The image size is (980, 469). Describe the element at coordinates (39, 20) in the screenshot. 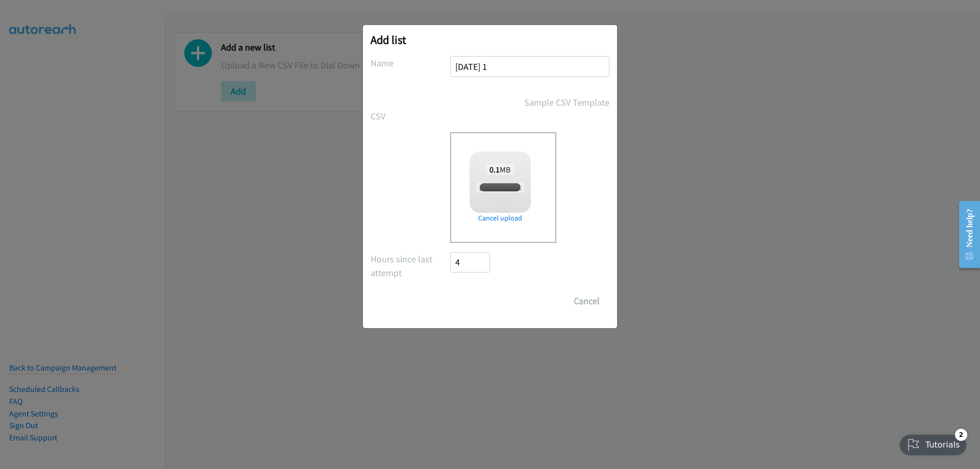

I see `button: Checklist, Tutorials, 2 incomplete tasks` at that location.